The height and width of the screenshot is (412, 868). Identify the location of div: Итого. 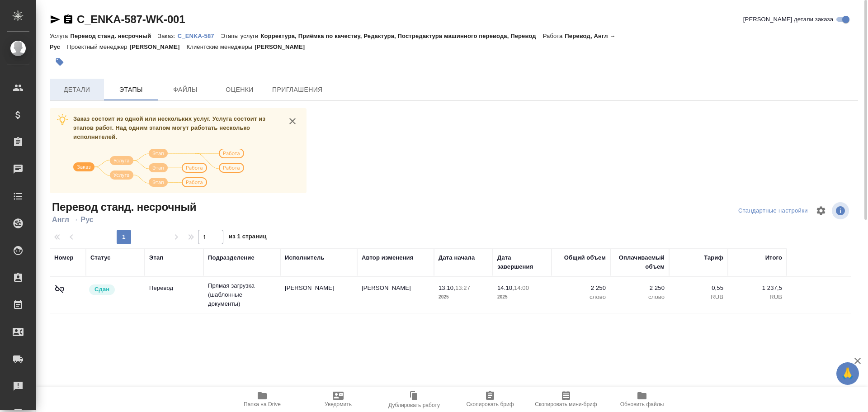
(774, 257).